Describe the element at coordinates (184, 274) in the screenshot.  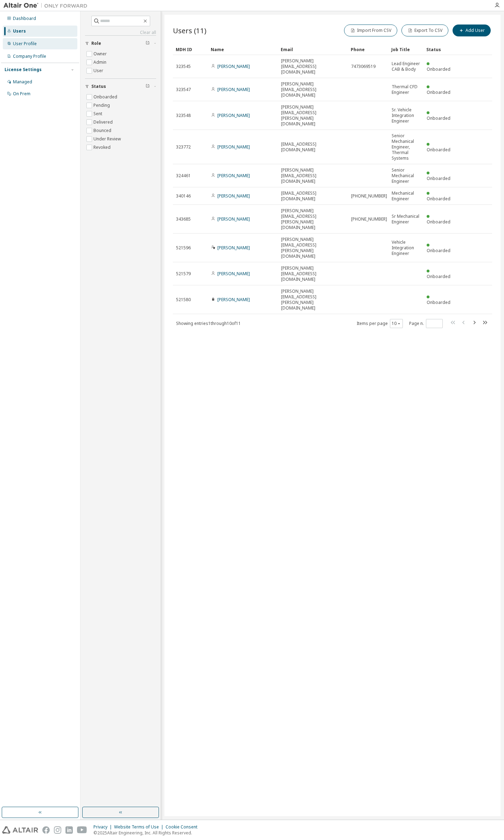
I see `span: 521579` at that location.